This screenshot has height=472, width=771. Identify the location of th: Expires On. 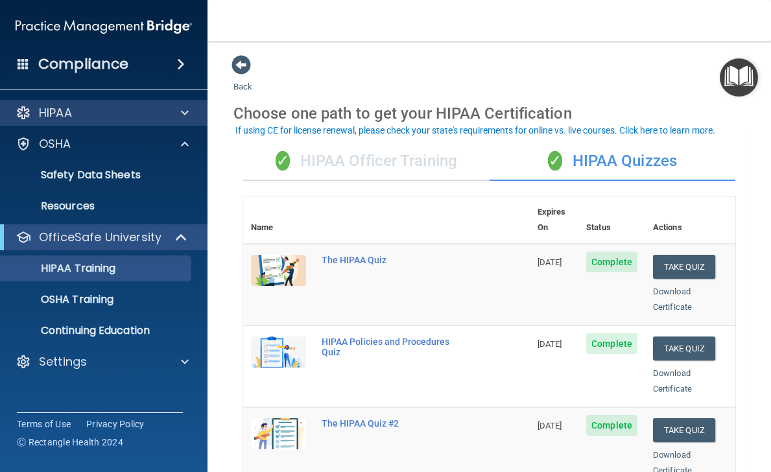
(554, 220).